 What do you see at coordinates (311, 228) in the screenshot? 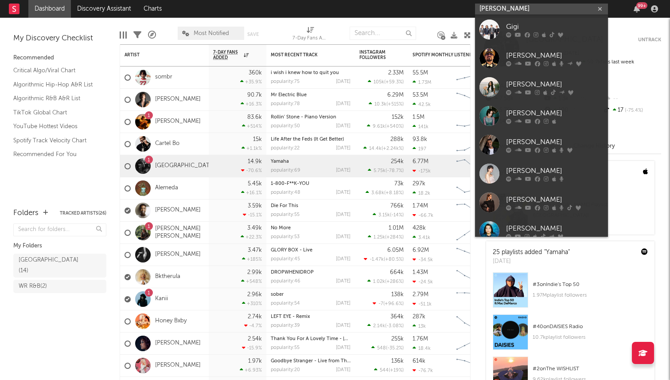
I see `div: No More` at bounding box center [311, 228].